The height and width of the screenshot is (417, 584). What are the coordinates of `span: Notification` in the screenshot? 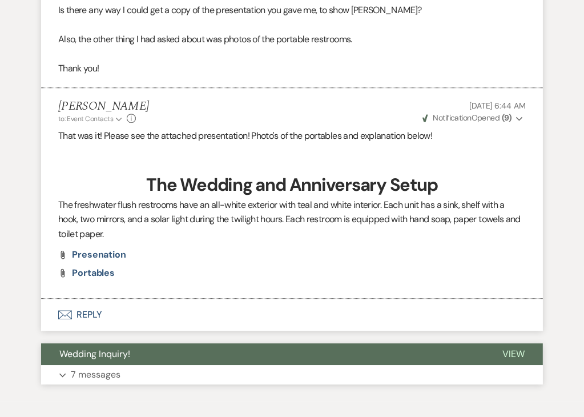 It's located at (452, 118).